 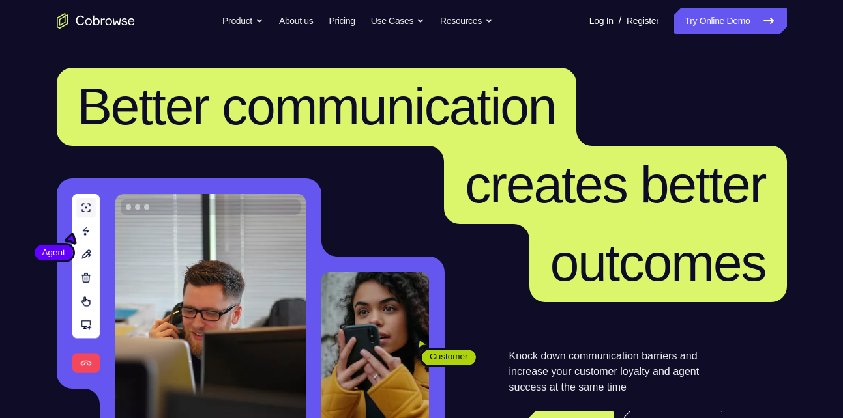 What do you see at coordinates (615, 184) in the screenshot?
I see `span: creates better` at bounding box center [615, 184].